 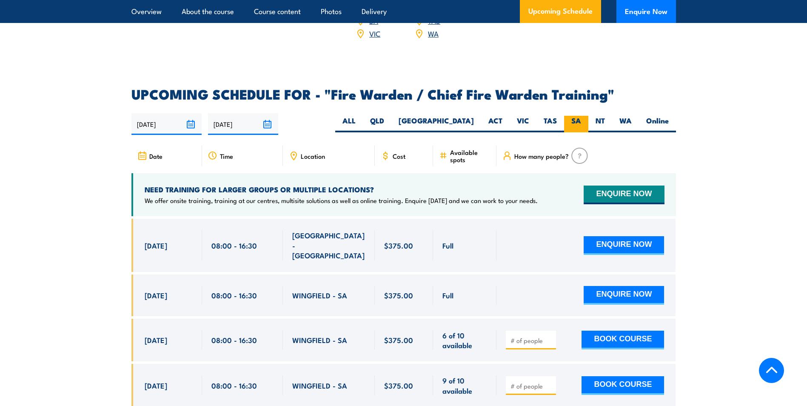 I want to click on span: Date, so click(x=156, y=156).